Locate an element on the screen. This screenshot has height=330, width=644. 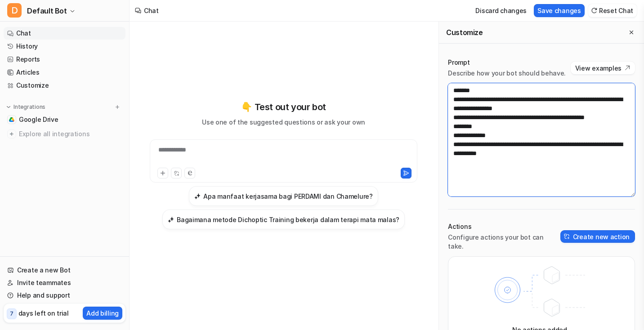
button: Integrations is located at coordinates (25, 107).